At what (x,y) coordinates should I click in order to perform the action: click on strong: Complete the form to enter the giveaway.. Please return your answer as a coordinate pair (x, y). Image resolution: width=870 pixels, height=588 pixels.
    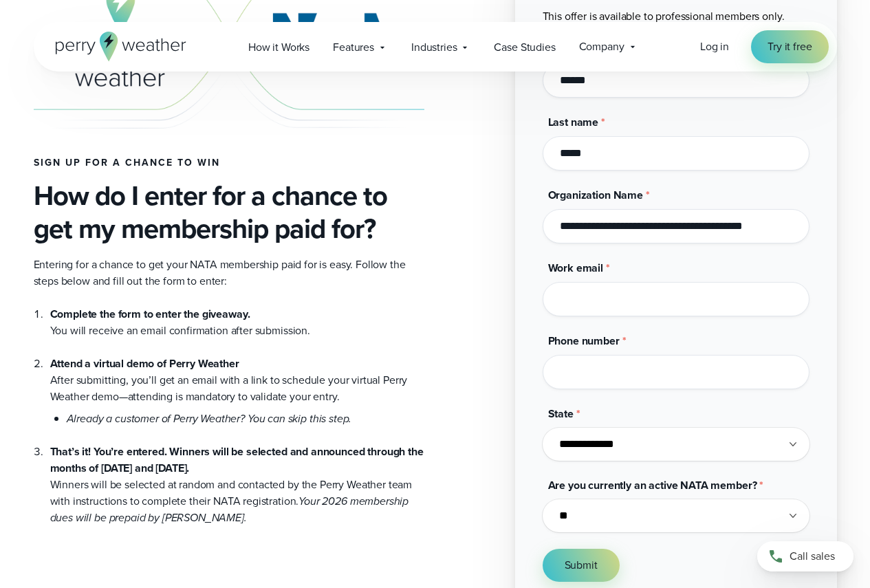
    Looking at the image, I should click on (150, 314).